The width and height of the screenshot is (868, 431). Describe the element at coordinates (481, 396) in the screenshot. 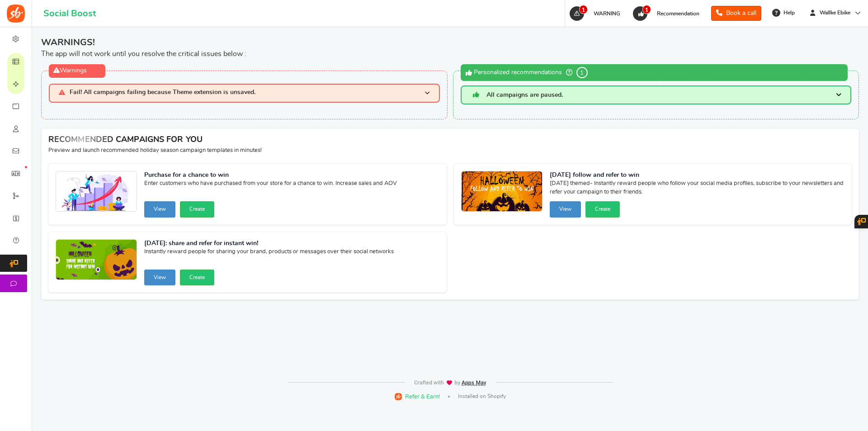

I see `span: Installed on Shopify` at that location.